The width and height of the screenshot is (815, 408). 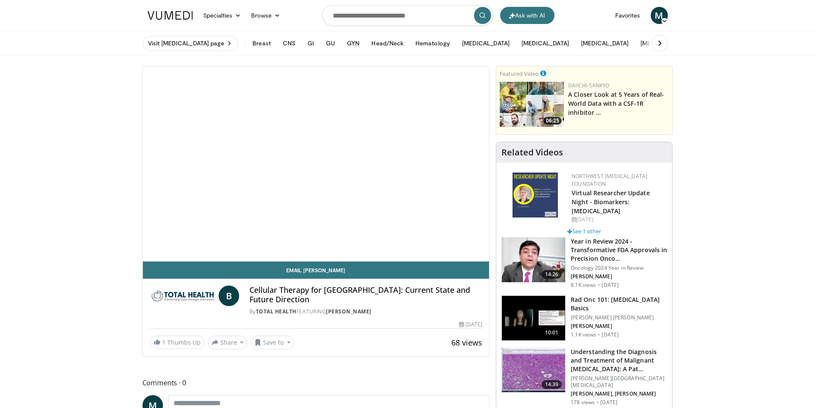 I want to click on img: 93c22cae-14d1-47f0-9e4a-a244e824b022.png.150x105_q85_crop-smart_upscale.jpg, so click(x=532, y=104).